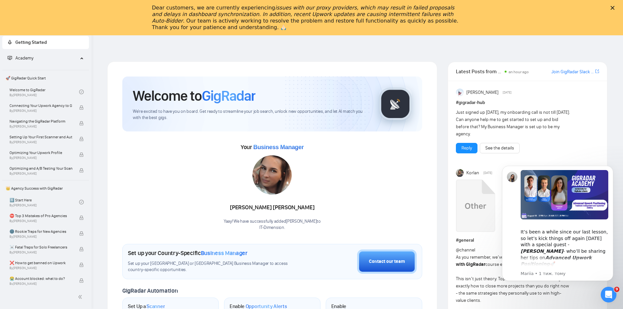  Describe the element at coordinates (41, 279) in the screenshot. I see `span: 😭 Account blocked: what to do?` at that location.